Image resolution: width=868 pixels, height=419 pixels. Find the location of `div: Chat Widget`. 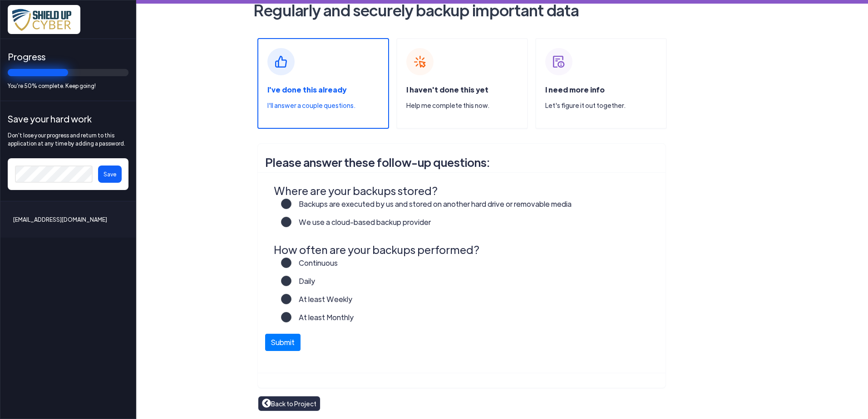

div: Chat Widget is located at coordinates (793, 370).